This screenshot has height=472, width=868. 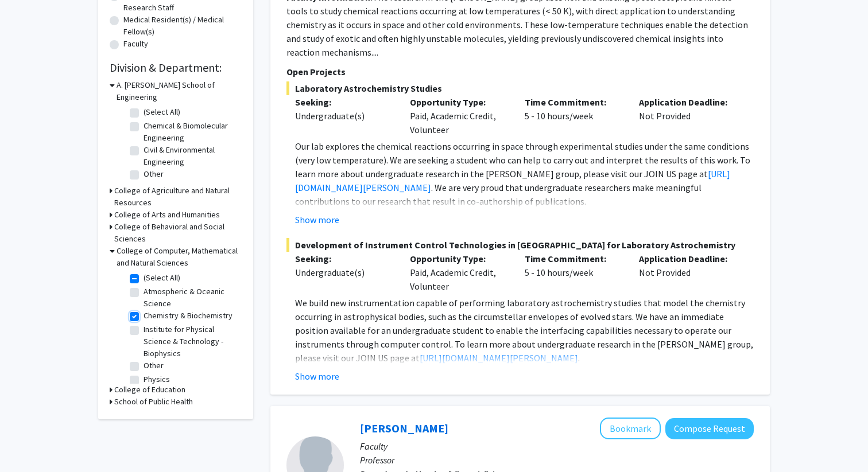 What do you see at coordinates (631, 429) in the screenshot?
I see `button: Add Rochelle Newman to Bookmarks` at bounding box center [631, 429].